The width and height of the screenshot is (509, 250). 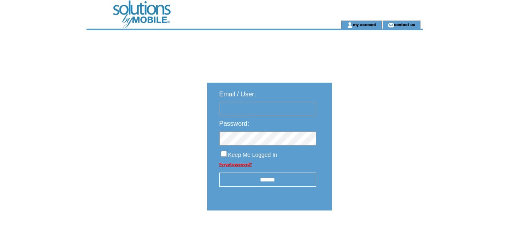 What do you see at coordinates (253, 155) in the screenshot?
I see `span: Keep Me Logged In` at bounding box center [253, 155].